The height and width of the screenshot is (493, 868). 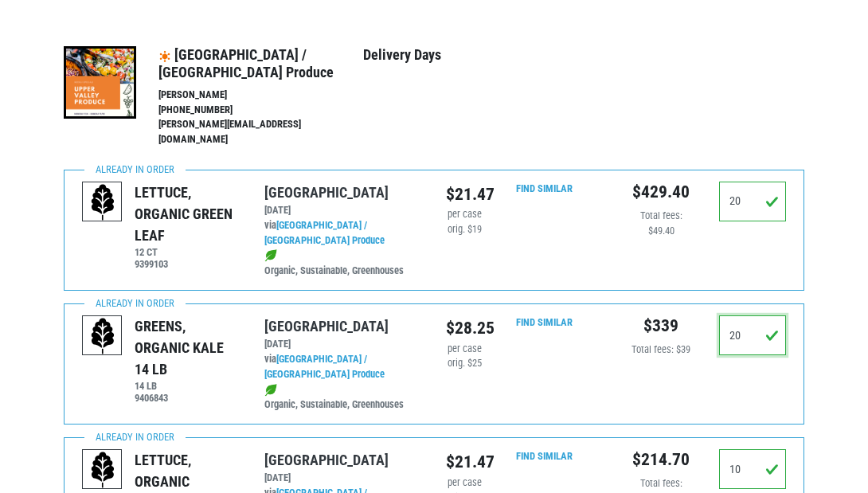 What do you see at coordinates (187, 347) in the screenshot?
I see `div: GREENS, ORGANIC KALE 14 LB` at bounding box center [187, 347].